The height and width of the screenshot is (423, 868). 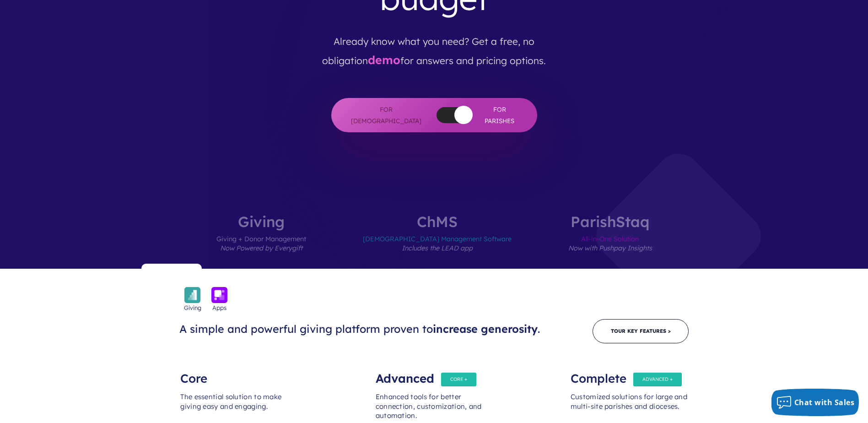 What do you see at coordinates (261, 249) in the screenshot?
I see `span: Giving + Donor Management` at bounding box center [261, 249].